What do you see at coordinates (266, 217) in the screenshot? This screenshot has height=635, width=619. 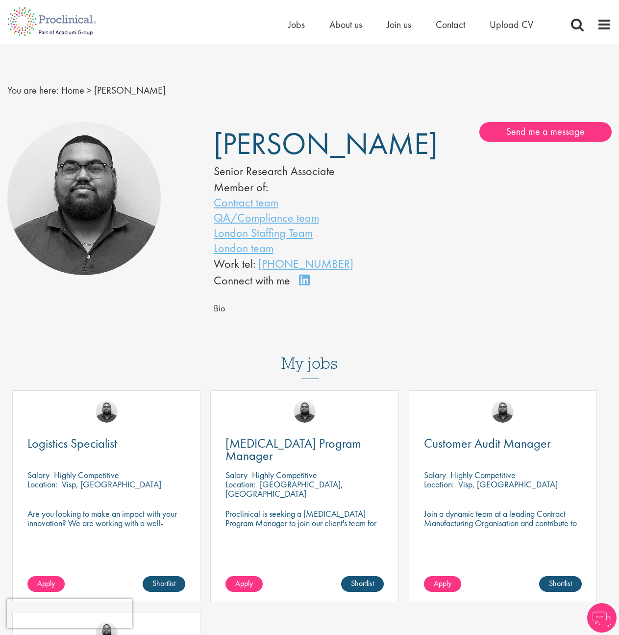 I see `a: QA/Compliance team` at bounding box center [266, 217].